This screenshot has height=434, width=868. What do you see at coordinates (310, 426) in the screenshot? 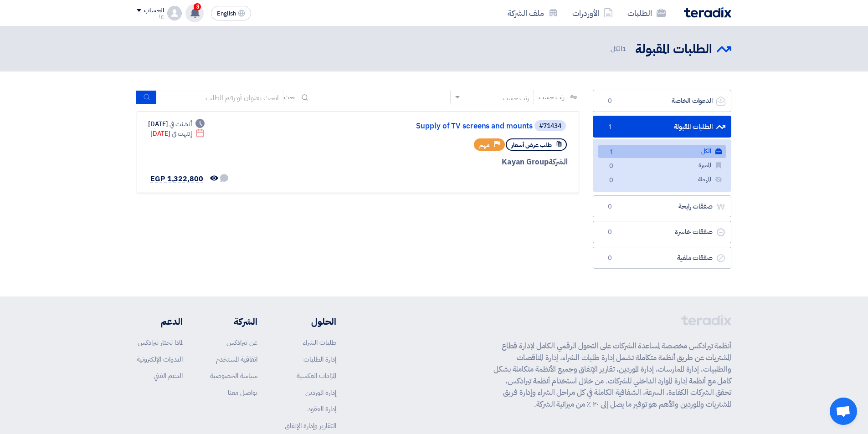
I see `a: التقارير وإدارة الإنفاق` at bounding box center [310, 426].